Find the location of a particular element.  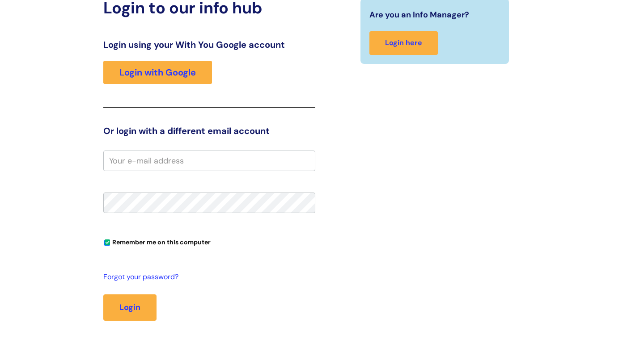

label: Remember me on this computer is located at coordinates (157, 241).